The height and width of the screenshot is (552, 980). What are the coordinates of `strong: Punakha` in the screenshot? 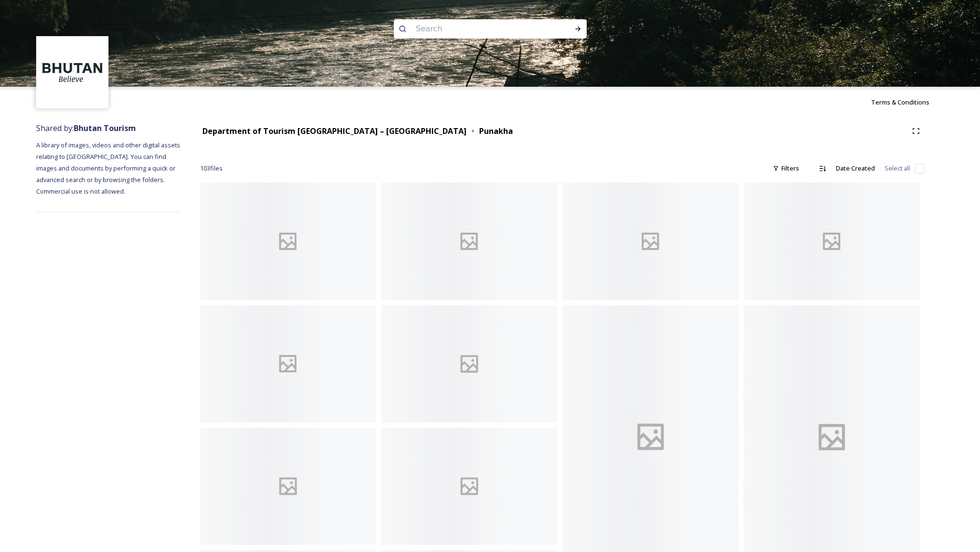 It's located at (496, 131).